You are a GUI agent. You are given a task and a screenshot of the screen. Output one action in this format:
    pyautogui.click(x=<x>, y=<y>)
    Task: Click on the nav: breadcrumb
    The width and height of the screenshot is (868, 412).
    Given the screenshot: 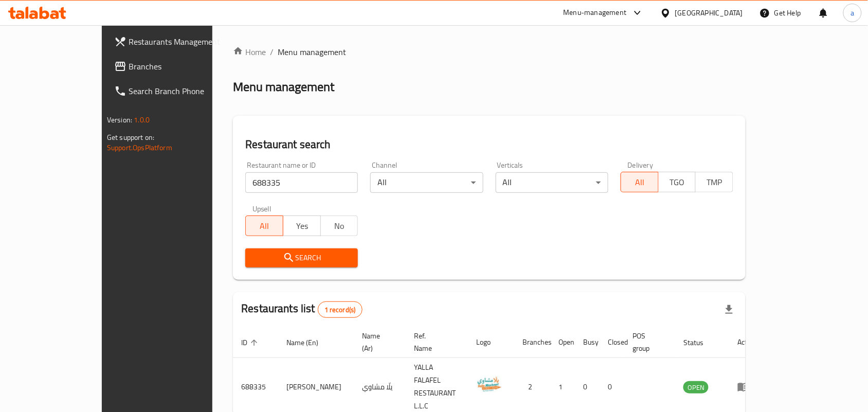 What is the action you would take?
    pyautogui.click(x=489, y=52)
    